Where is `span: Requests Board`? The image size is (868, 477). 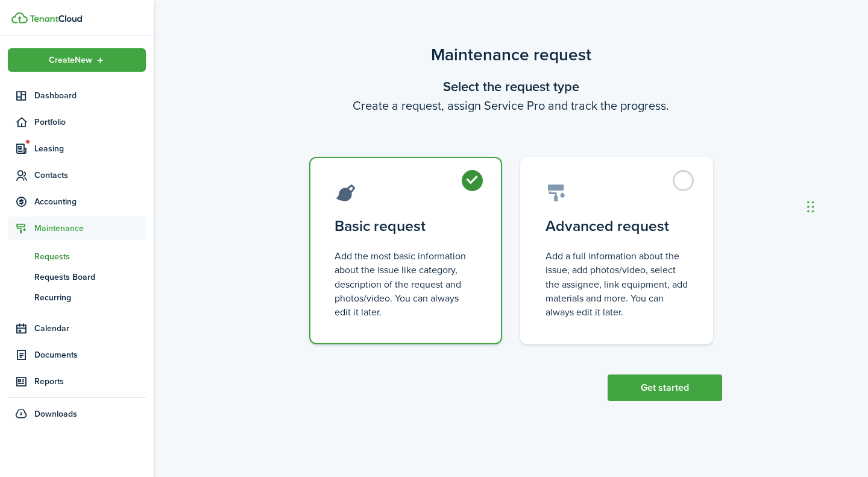 span: Requests Board is located at coordinates (89, 277).